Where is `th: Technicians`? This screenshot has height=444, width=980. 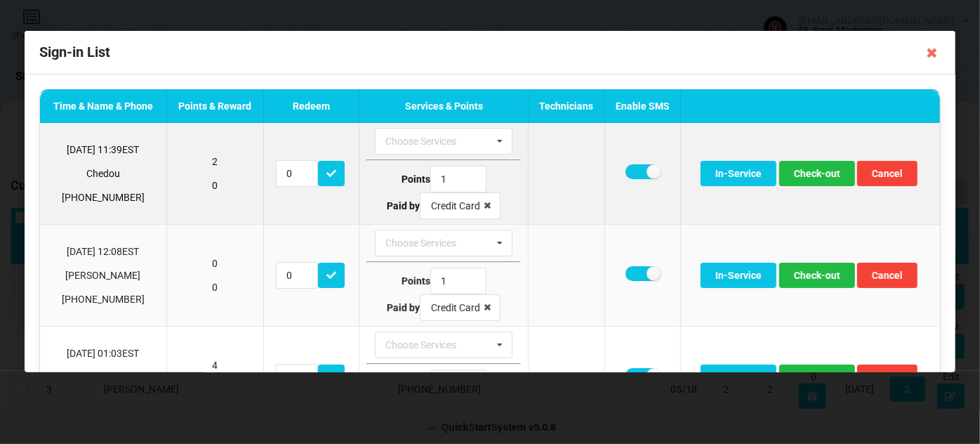 th: Technicians is located at coordinates (566, 107).